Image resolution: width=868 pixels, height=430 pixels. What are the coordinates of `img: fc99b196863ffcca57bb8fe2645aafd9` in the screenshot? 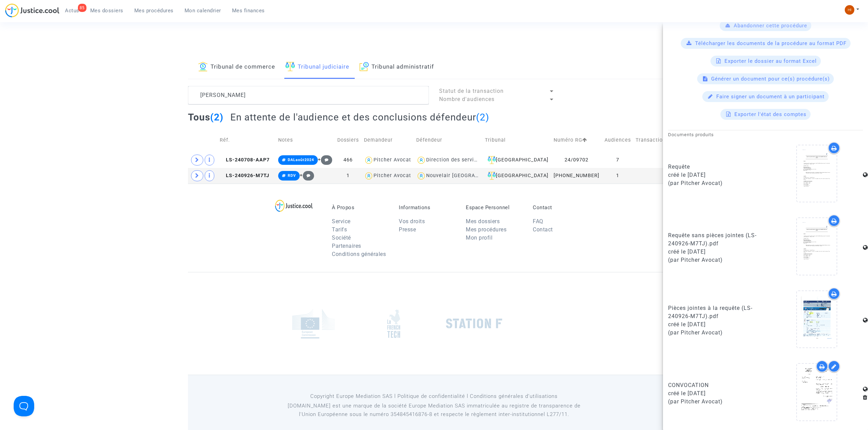 It's located at (849, 10).